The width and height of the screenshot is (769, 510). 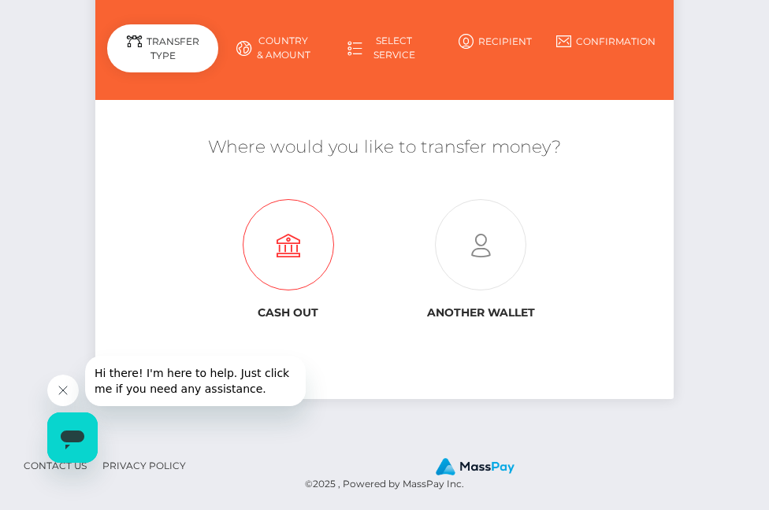 I want to click on a: Country & Amount, so click(x=273, y=48).